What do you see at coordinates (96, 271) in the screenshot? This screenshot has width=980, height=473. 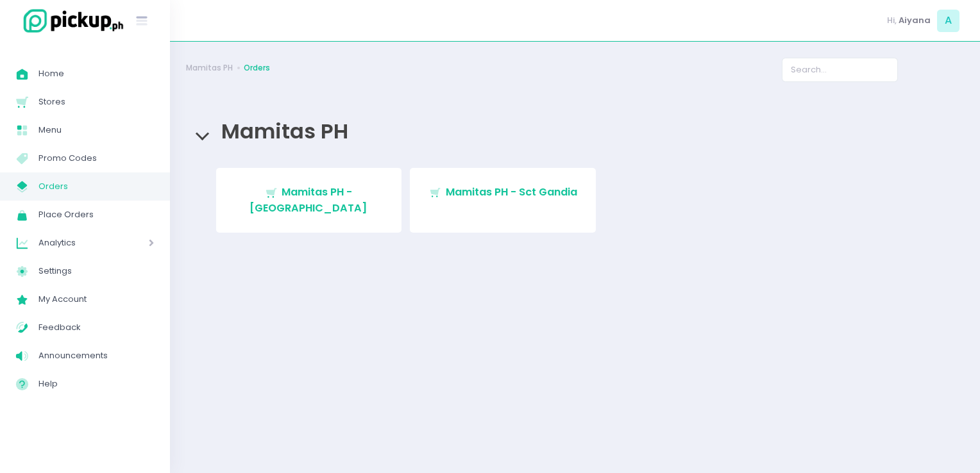 I see `span: Settings` at bounding box center [96, 271].